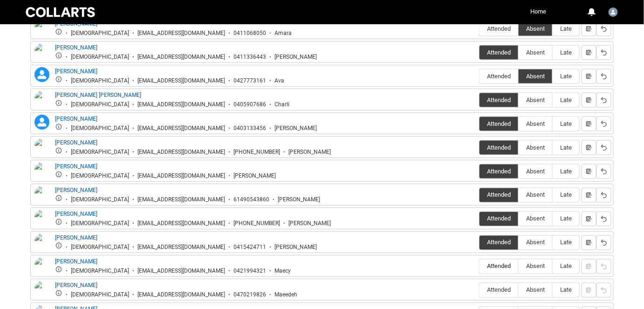  Describe the element at coordinates (42, 172) in the screenshot. I see `img: Juliette Vandekerckhove` at that location.